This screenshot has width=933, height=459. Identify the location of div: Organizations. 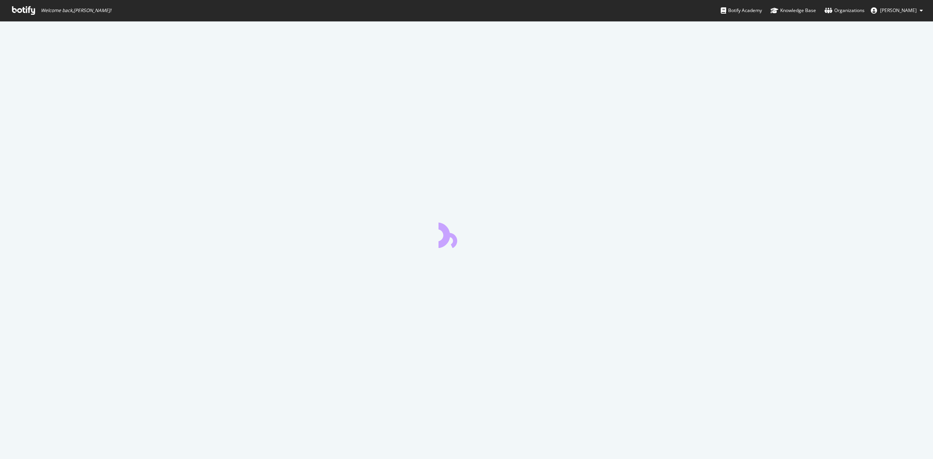
(844, 10).